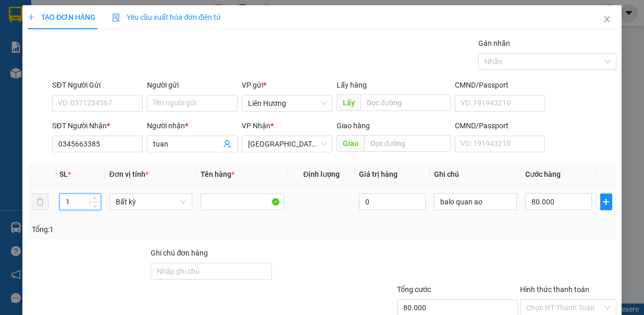  What do you see at coordinates (129, 174) in the screenshot?
I see `span: Đơn vị tính` at bounding box center [129, 174].